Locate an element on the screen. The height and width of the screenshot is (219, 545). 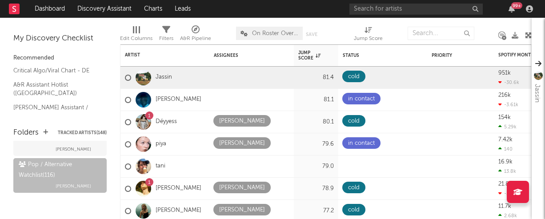
div: Artist is located at coordinates (158, 55).